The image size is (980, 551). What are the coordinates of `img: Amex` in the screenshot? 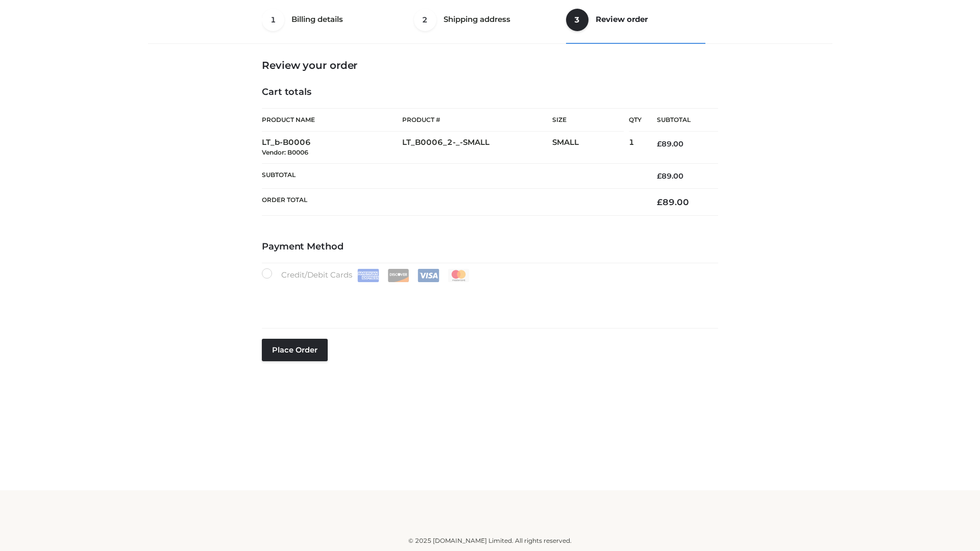 It's located at (368, 276).